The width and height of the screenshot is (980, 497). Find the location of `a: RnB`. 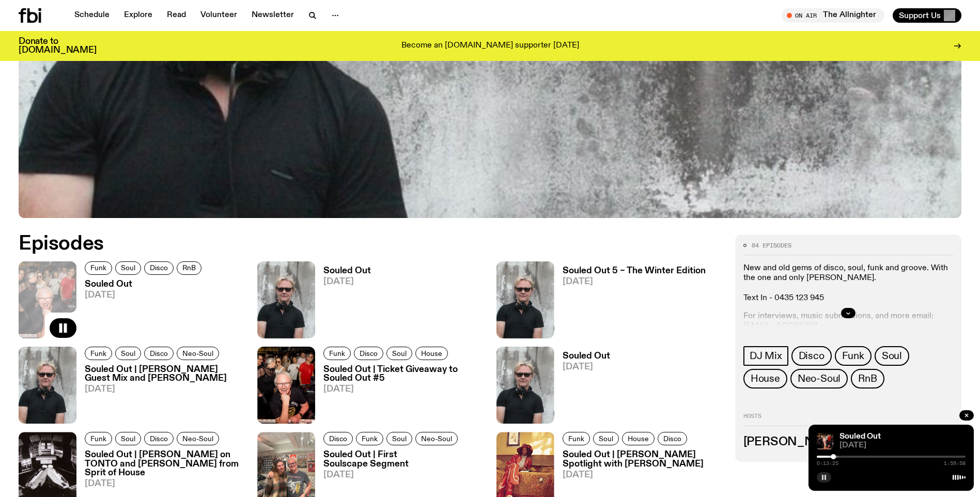

a: RnB is located at coordinates (189, 268).